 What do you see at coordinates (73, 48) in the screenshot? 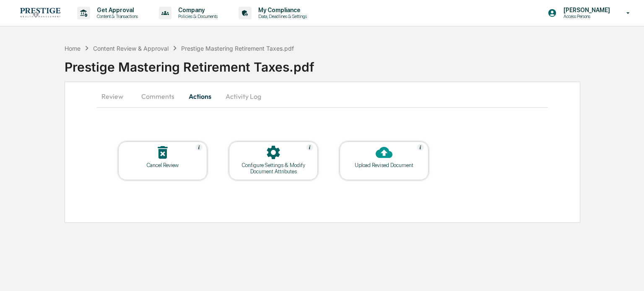
I see `div: Home` at bounding box center [73, 48].